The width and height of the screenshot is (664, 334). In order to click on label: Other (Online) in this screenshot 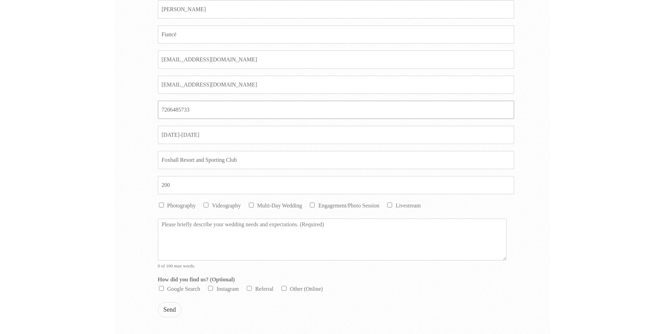, I will do `click(306, 289)`.